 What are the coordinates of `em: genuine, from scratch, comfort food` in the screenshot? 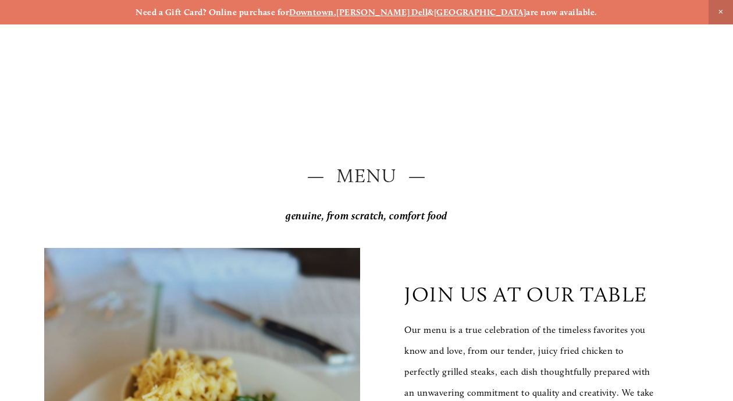 It's located at (367, 216).